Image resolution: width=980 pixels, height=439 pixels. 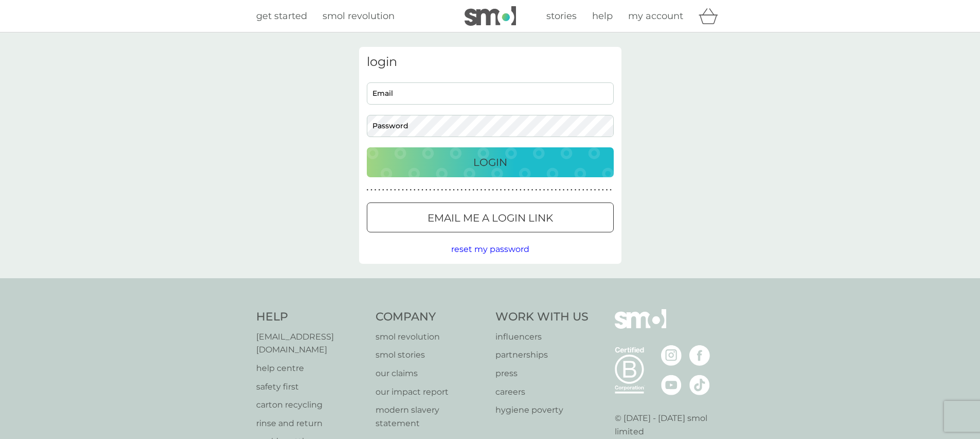 What do you see at coordinates (561, 16) in the screenshot?
I see `a: stories` at bounding box center [561, 16].